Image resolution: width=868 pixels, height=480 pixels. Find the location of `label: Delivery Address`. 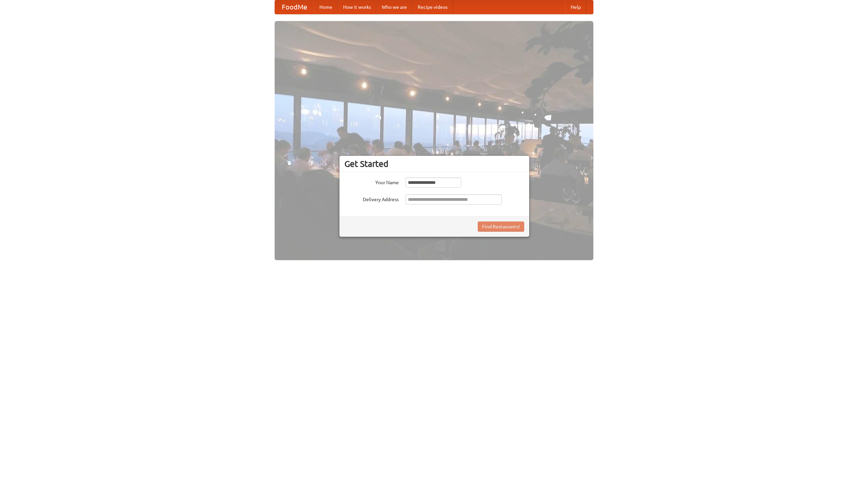

label: Delivery Address is located at coordinates (372, 199).